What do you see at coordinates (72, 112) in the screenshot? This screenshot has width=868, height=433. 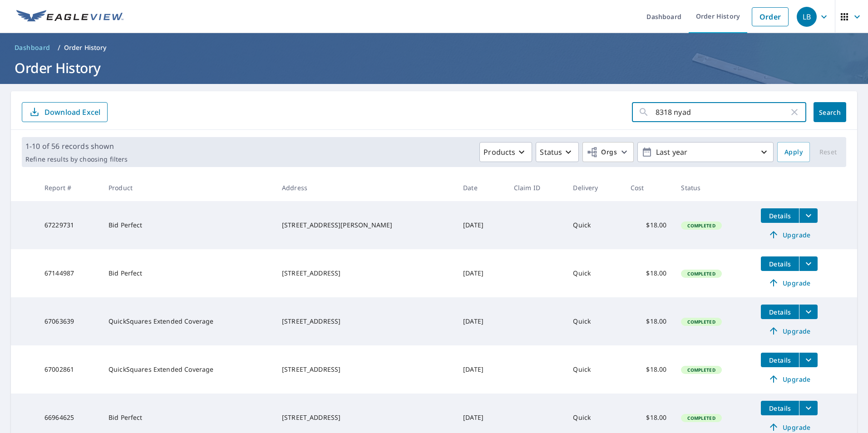 I see `p: Download Excel` at bounding box center [72, 112].